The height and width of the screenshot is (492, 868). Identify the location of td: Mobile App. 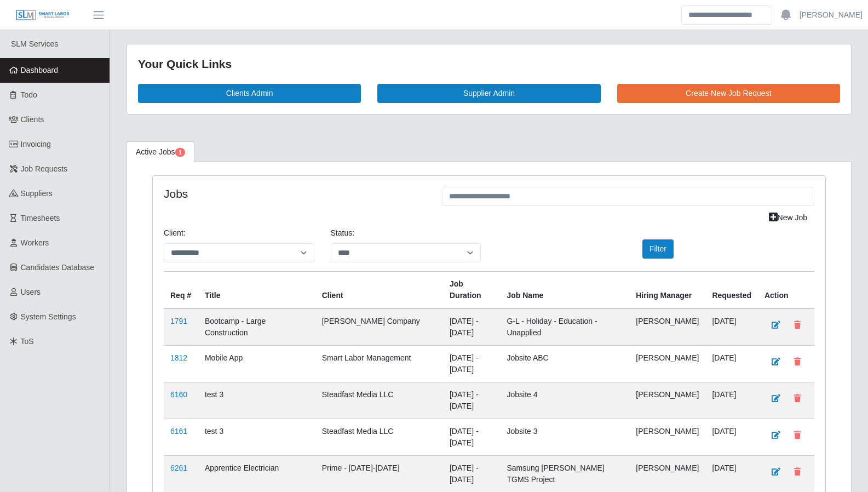
(257, 363).